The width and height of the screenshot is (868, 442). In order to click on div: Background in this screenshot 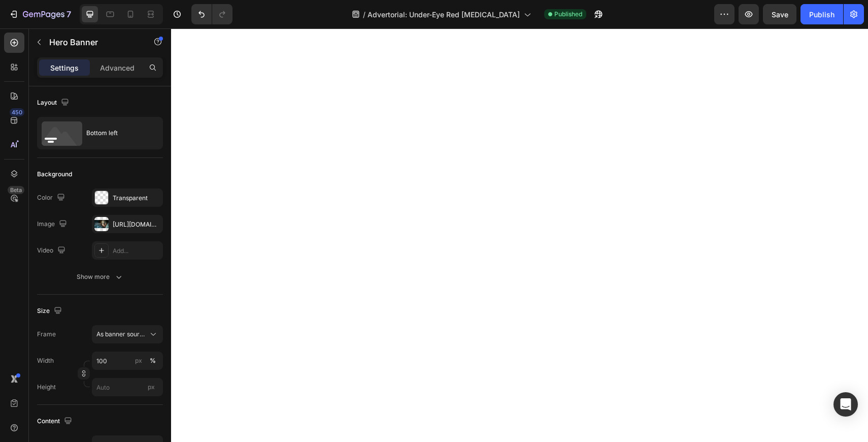, I will do `click(54, 174)`.